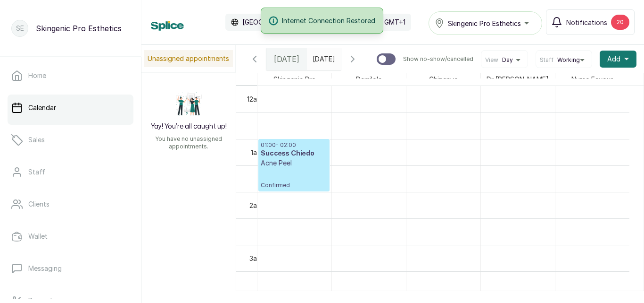 The height and width of the screenshot is (303, 644). Describe the element at coordinates (37, 140) in the screenshot. I see `p: Sales` at that location.